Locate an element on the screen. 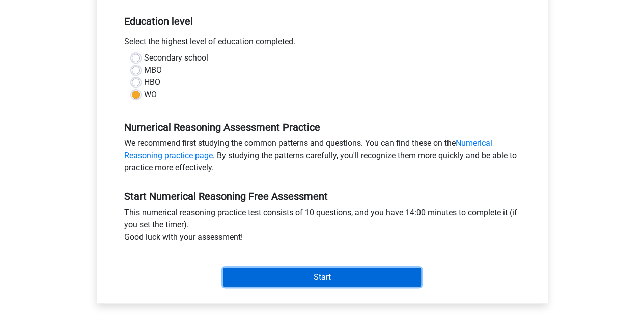 The image size is (644, 321). font: MBO is located at coordinates (153, 70).